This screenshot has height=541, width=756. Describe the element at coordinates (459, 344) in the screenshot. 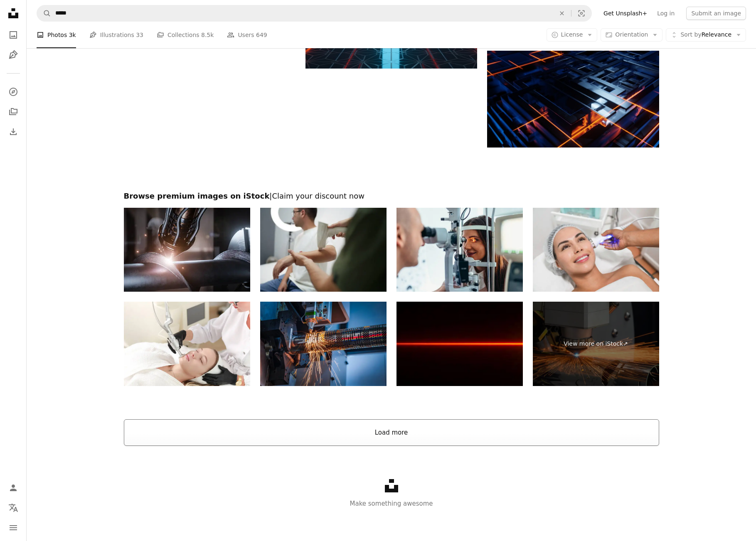

I see `img: Moving orange light streak ray. 3D illustration` at that location.